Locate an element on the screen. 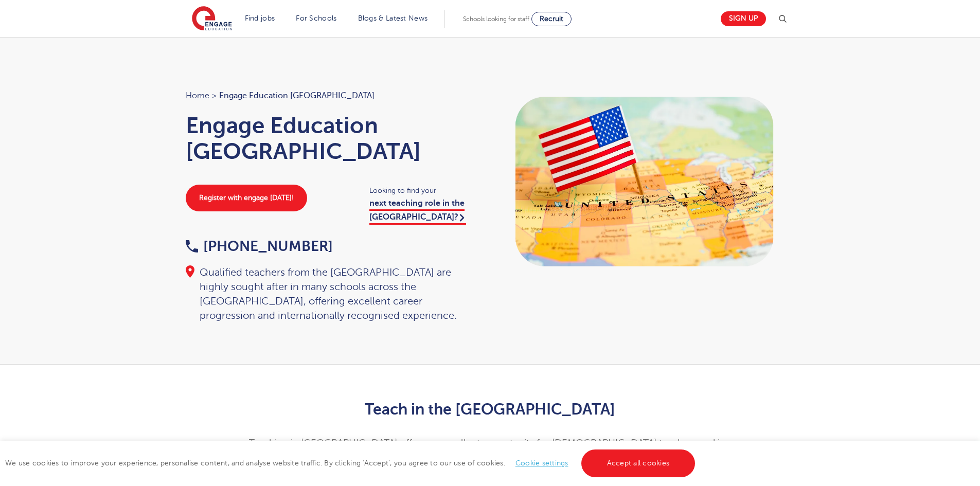 The width and height of the screenshot is (980, 486). span: We use cookies to improve your experience, personalise content, and analyse website traffic. By c... is located at coordinates (352, 463).